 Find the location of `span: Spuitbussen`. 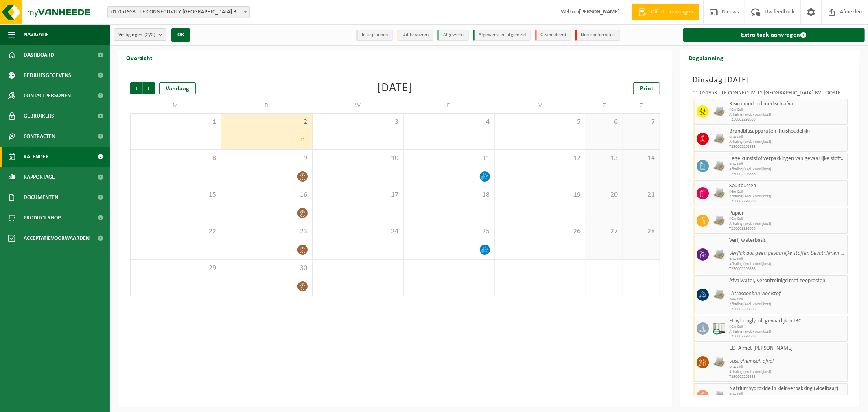

span: Spuitbussen is located at coordinates (787, 186).